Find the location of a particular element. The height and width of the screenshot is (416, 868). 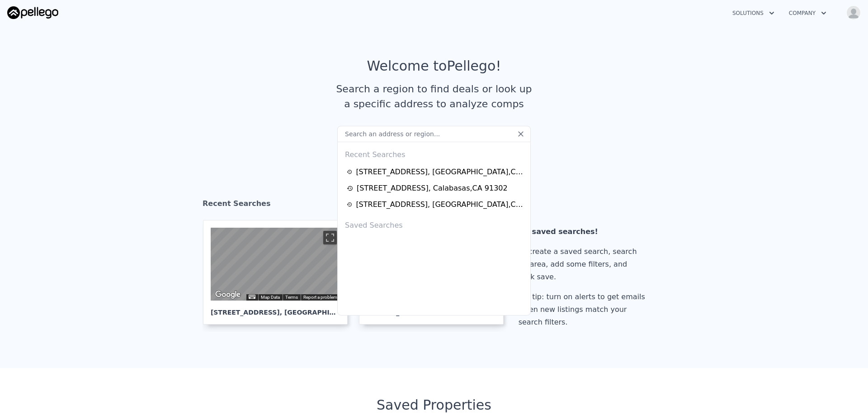

div: Saved Properties is located at coordinates (434, 405).